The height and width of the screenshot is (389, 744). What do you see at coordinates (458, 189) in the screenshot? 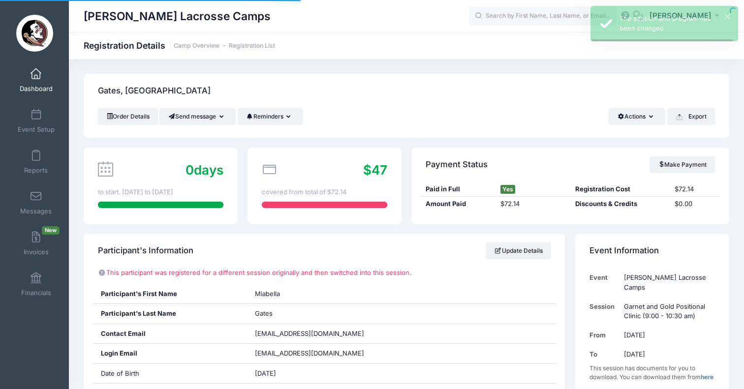
I see `div: Paid in Full` at bounding box center [458, 189].